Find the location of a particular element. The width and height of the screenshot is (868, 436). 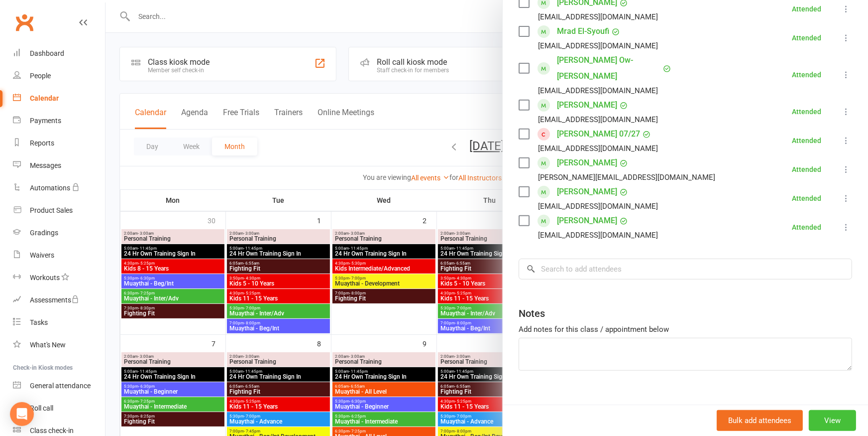

div: Open Intercom Messenger is located at coordinates (22, 414).